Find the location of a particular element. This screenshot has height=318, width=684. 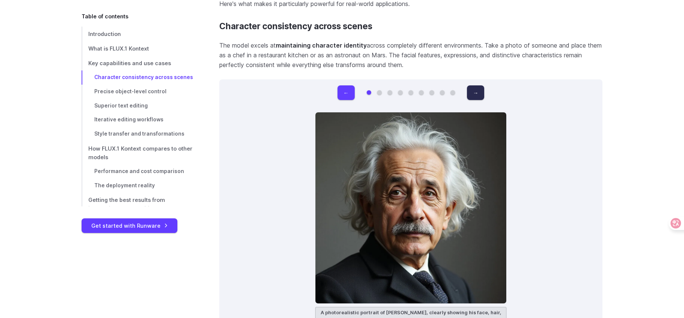

span: Style transfer and transformations is located at coordinates (139, 134).